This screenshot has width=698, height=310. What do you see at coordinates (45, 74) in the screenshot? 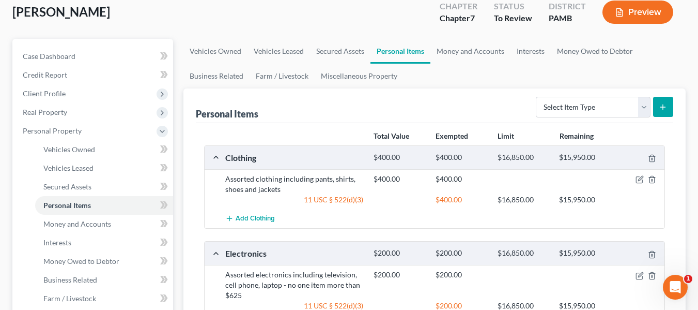
I see `span: Credit Report` at bounding box center [45, 74].